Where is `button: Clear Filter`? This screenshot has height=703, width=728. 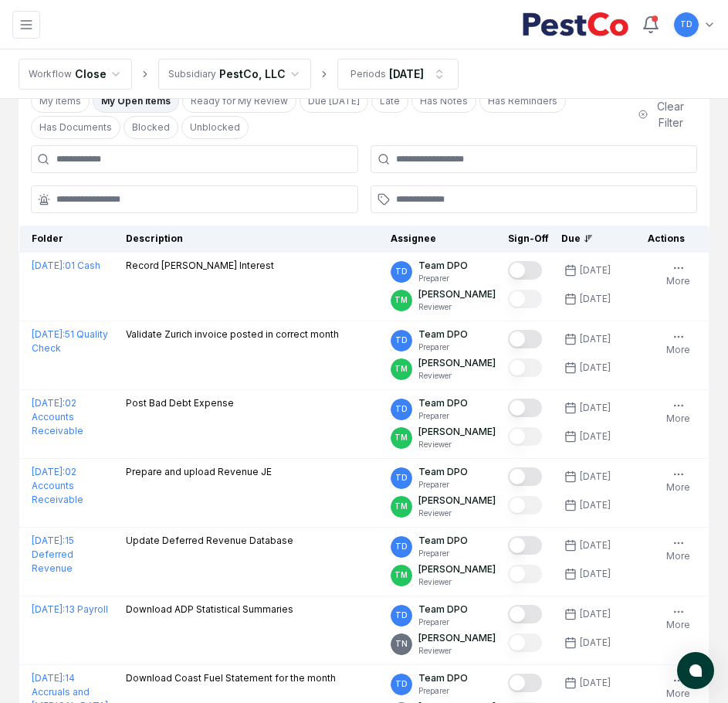
button: Clear Filter is located at coordinates (665, 114).